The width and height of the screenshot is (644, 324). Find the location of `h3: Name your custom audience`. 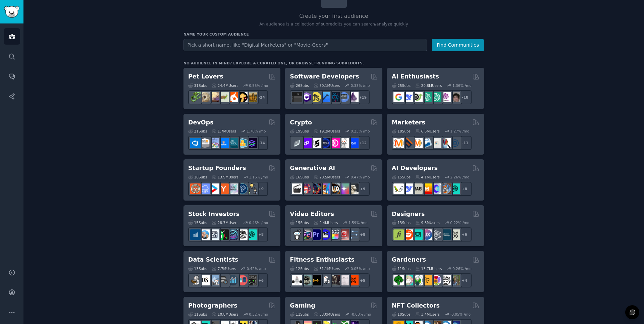

h3: Name your custom audience is located at coordinates (334, 34).